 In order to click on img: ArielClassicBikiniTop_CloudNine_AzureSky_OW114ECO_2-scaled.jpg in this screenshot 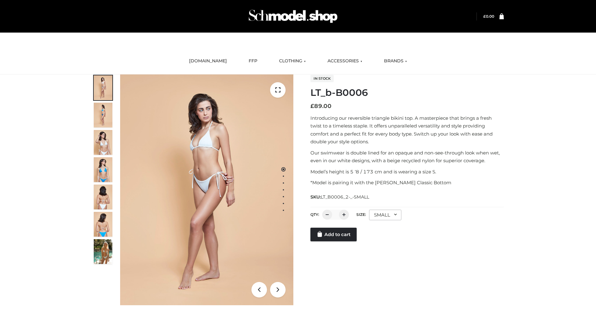, I will do `click(103, 115)`.